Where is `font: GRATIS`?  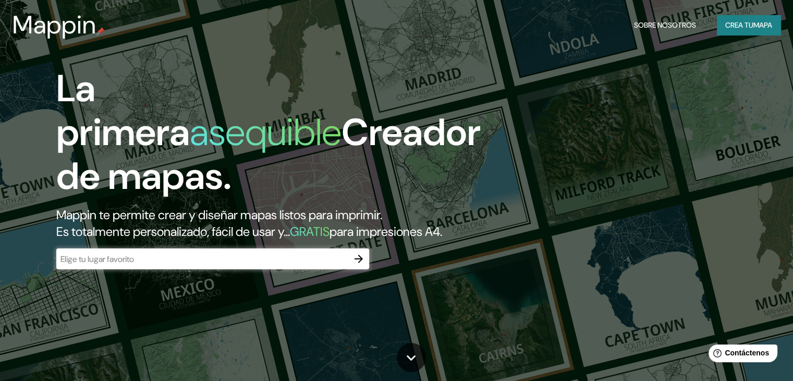
font: GRATIS is located at coordinates (310, 231).